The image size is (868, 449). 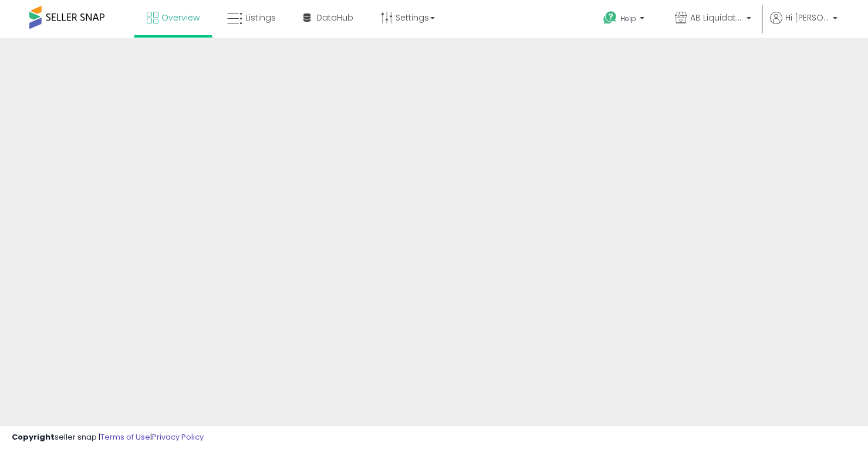 What do you see at coordinates (125, 437) in the screenshot?
I see `a: Terms of Use` at bounding box center [125, 437].